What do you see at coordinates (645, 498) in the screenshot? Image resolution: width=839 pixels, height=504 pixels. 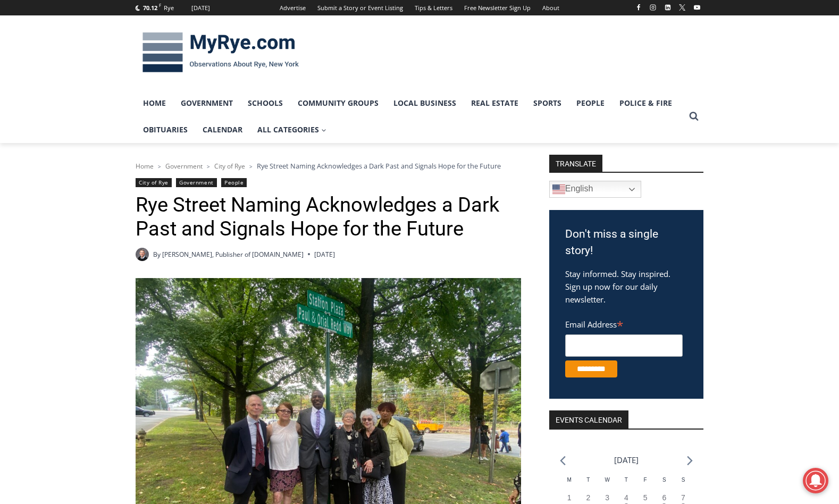 I see `time: 5` at bounding box center [645, 498].